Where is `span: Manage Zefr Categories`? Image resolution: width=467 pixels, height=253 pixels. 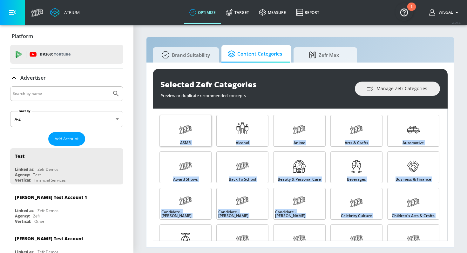
span: Manage Zefr Categories is located at coordinates (398, 89).